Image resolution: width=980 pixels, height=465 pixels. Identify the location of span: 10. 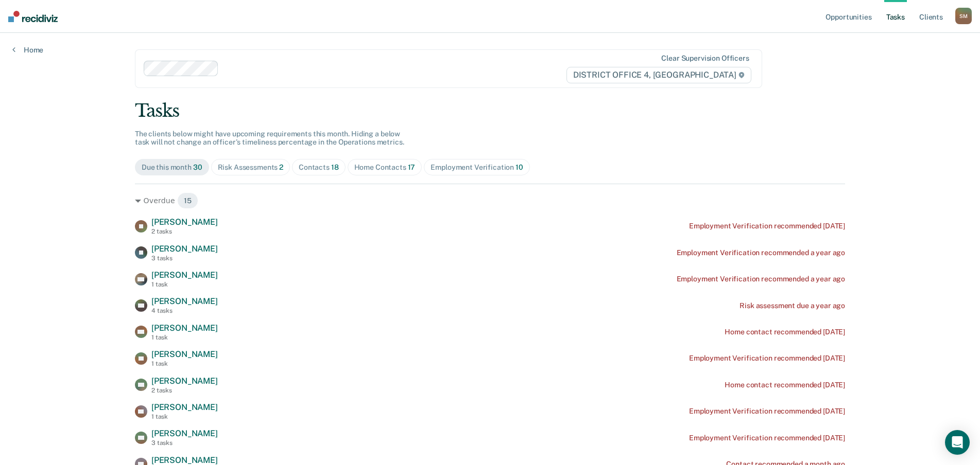
(519, 168).